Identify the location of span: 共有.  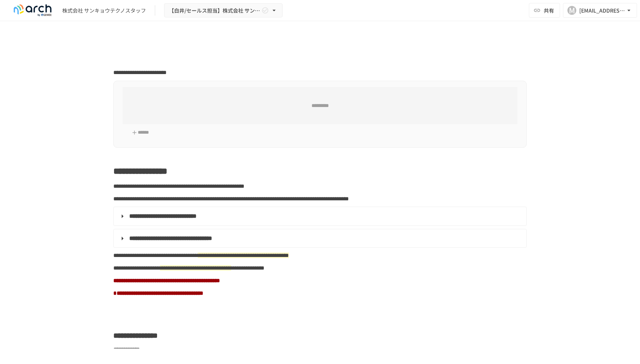
(549, 10).